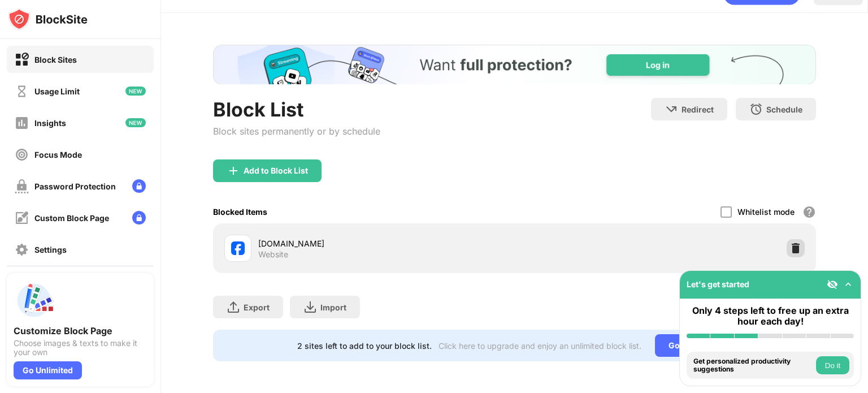 This screenshot has height=393, width=868. I want to click on div: Export, so click(257, 307).